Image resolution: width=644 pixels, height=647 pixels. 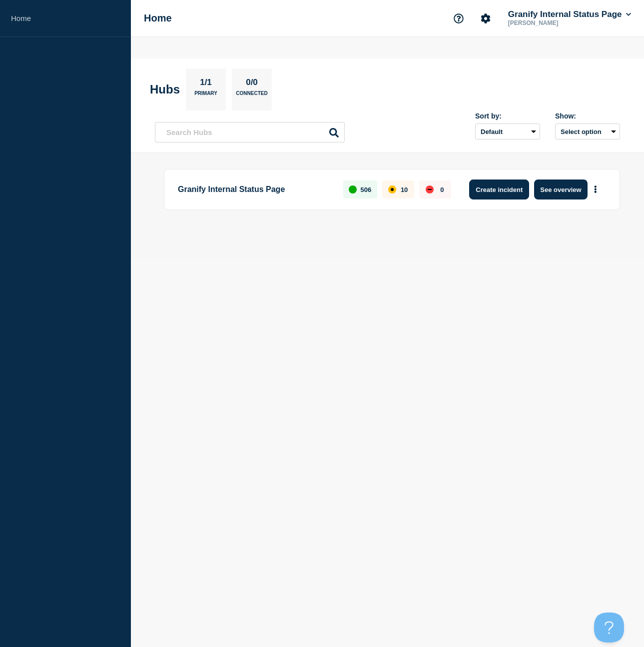 What do you see at coordinates (165, 89) in the screenshot?
I see `h2: Hubs` at bounding box center [165, 89].